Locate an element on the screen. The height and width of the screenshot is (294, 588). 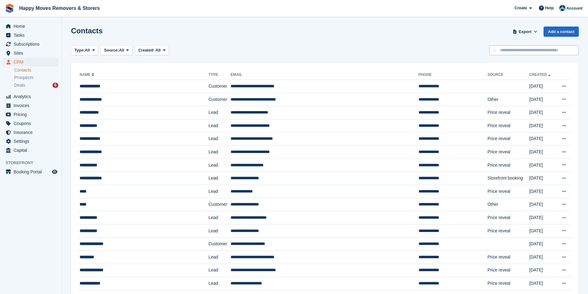
span: Booking Portal is located at coordinates (32, 172).